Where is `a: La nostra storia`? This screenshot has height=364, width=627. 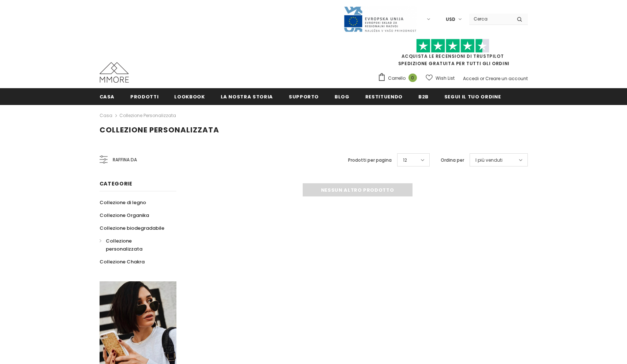
a: La nostra storia is located at coordinates (247, 96).